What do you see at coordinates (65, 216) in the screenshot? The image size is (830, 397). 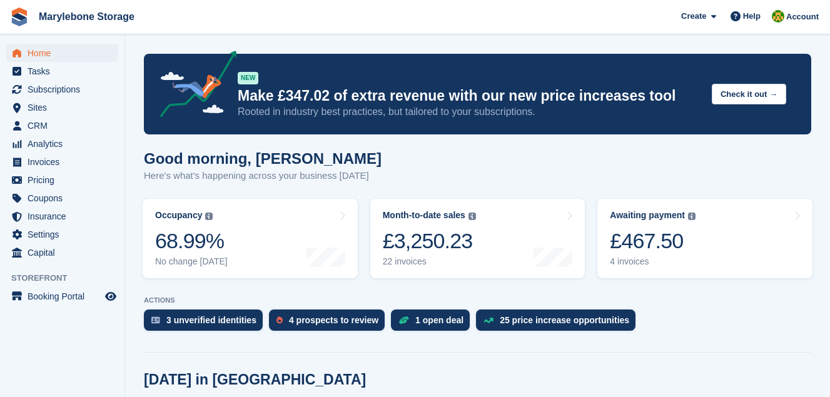 I see `span: Insurance` at bounding box center [65, 216].